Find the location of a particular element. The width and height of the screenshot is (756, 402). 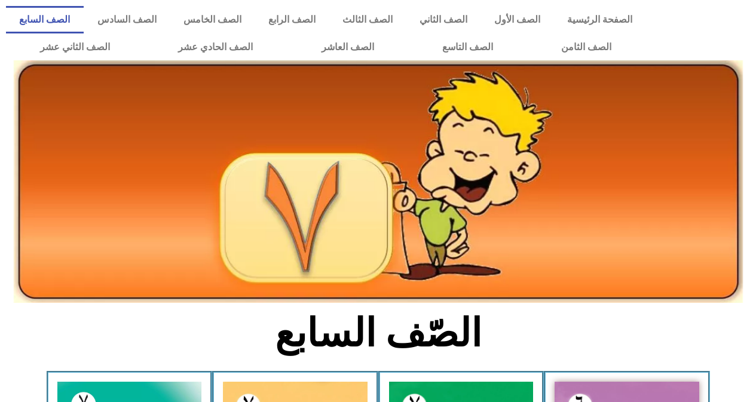

a: الصف الرابع is located at coordinates (292, 20).